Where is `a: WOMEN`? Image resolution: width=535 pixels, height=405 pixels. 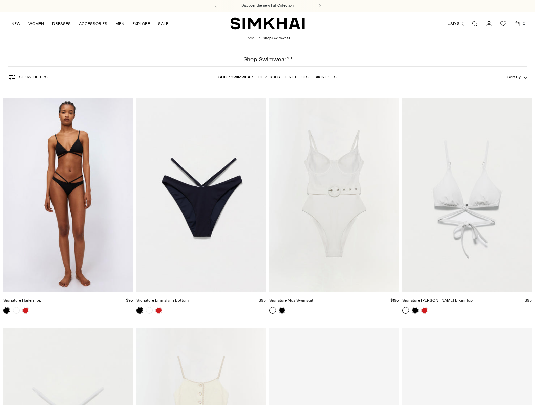
a: WOMEN is located at coordinates (36, 24).